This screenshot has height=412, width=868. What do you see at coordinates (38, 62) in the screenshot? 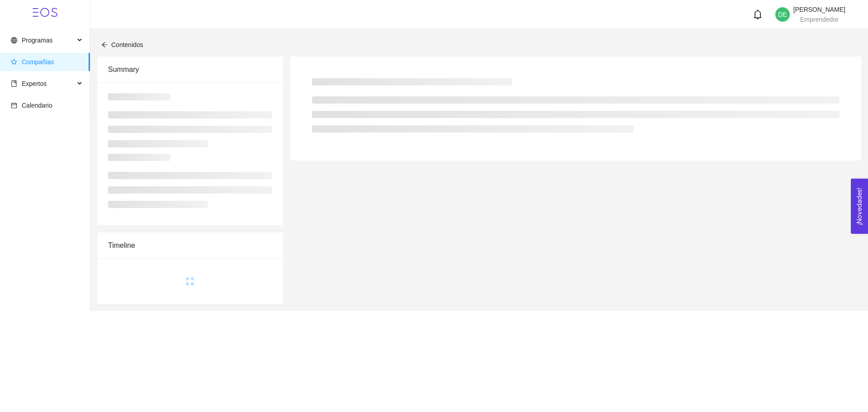
I see `span: Compañías` at bounding box center [38, 62].